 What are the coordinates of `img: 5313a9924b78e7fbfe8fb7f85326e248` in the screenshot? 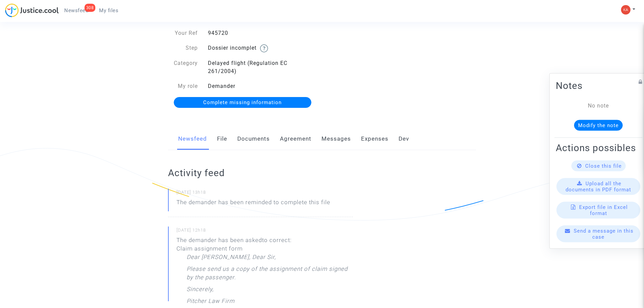 It's located at (625, 10).